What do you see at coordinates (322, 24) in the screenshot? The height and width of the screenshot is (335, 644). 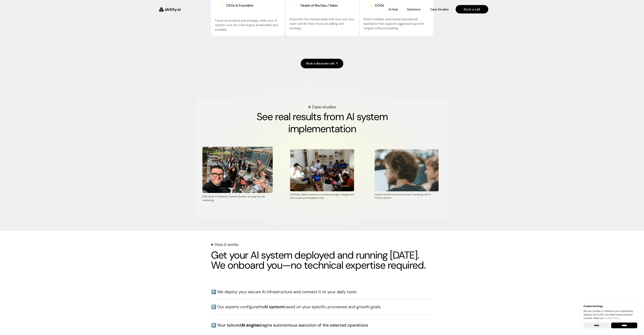 I see `h3: Automate the manual tasks that burn out your team and let them focus on selling and strategy.` at bounding box center [322, 24].